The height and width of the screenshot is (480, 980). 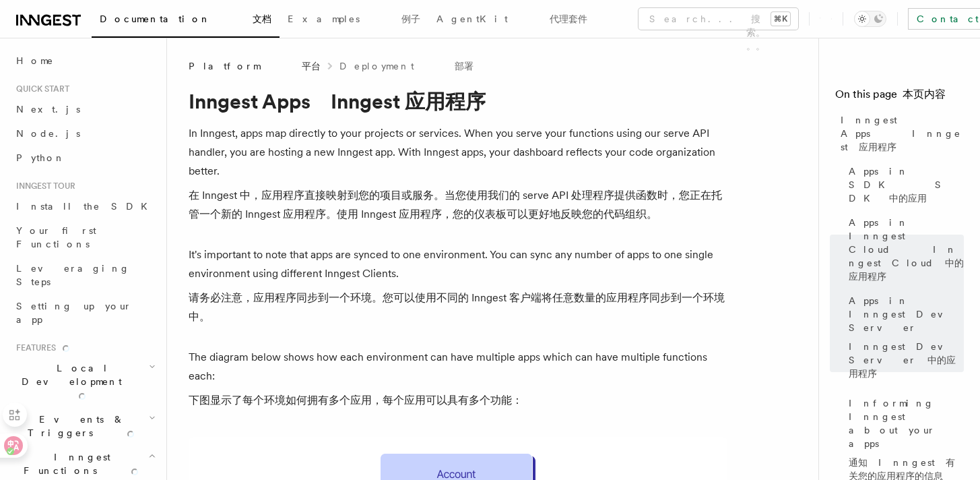 I want to click on span: Python, so click(x=40, y=158).